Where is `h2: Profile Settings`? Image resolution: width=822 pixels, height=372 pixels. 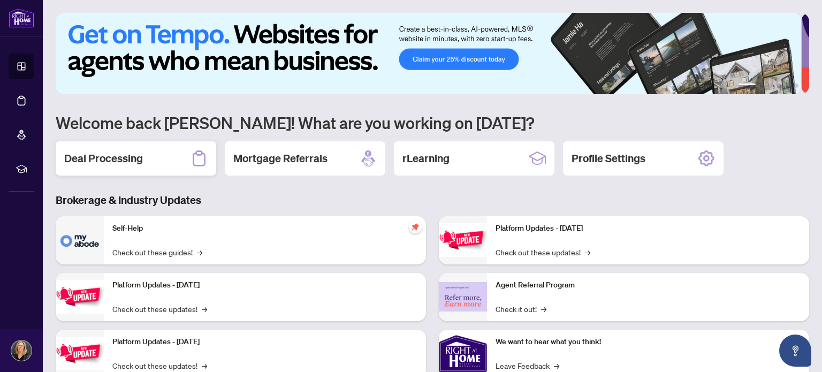 h2: Profile Settings is located at coordinates (609, 158).